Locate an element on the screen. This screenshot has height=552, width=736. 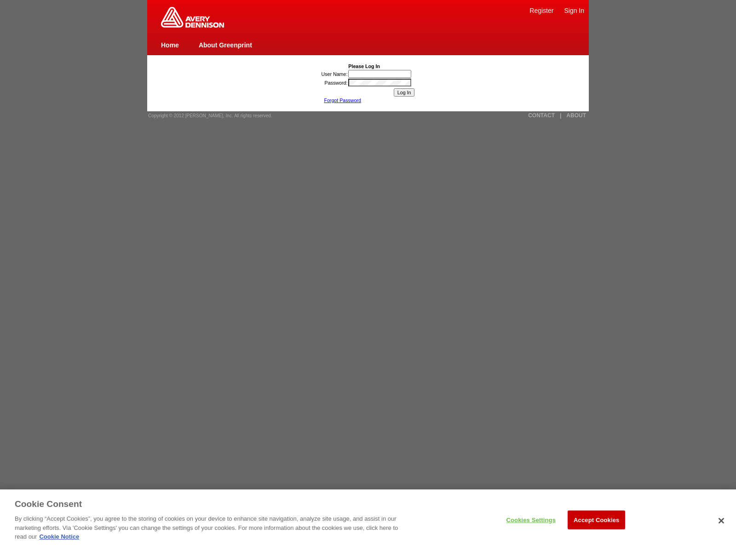
h3: Cookie Consent is located at coordinates (48, 504).